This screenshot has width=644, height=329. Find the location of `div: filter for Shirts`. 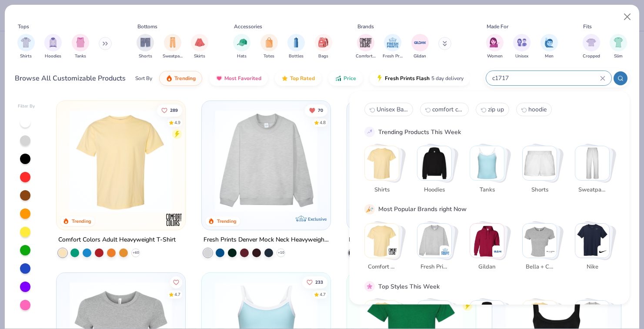

div: filter for Shirts is located at coordinates (26, 46).